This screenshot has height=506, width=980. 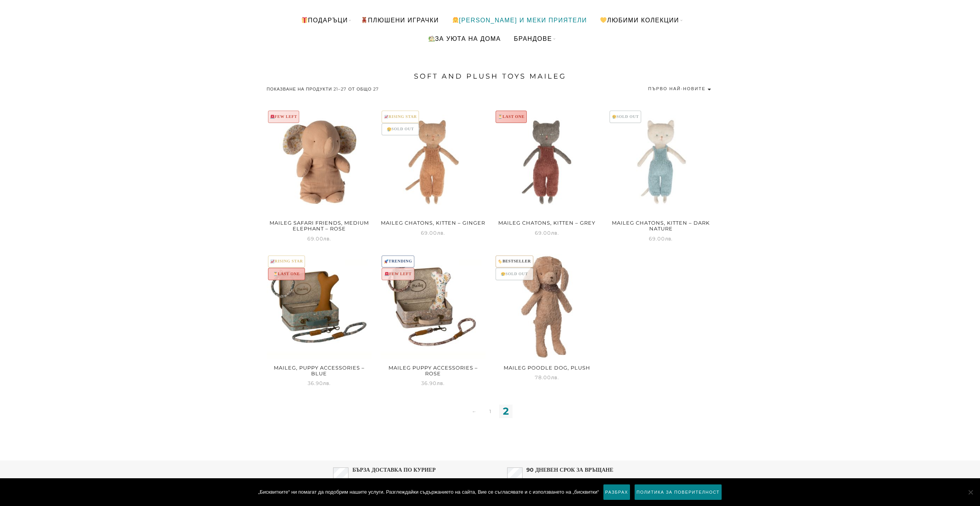 What do you see at coordinates (547, 318) in the screenshot?
I see `a: 🏷️BESTSELLER😢SOLD OUTMaileg Poodle Dog, Plush 78.00лв.` at bounding box center [547, 318].